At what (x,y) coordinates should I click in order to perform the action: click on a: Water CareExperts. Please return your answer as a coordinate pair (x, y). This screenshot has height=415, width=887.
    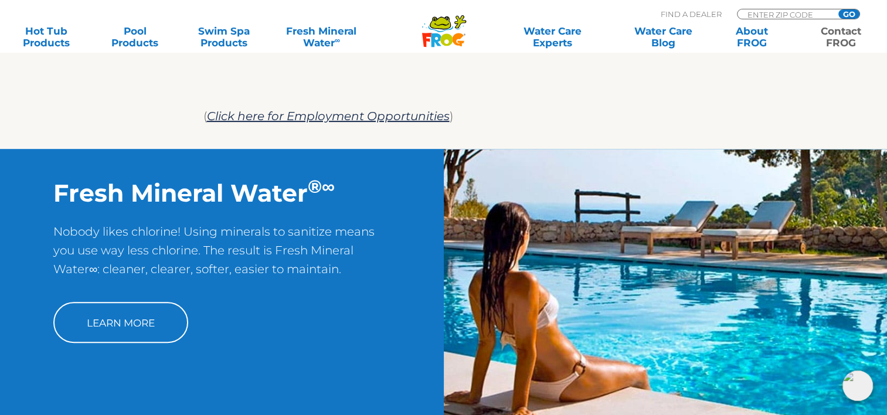
    Looking at the image, I should click on (552, 37).